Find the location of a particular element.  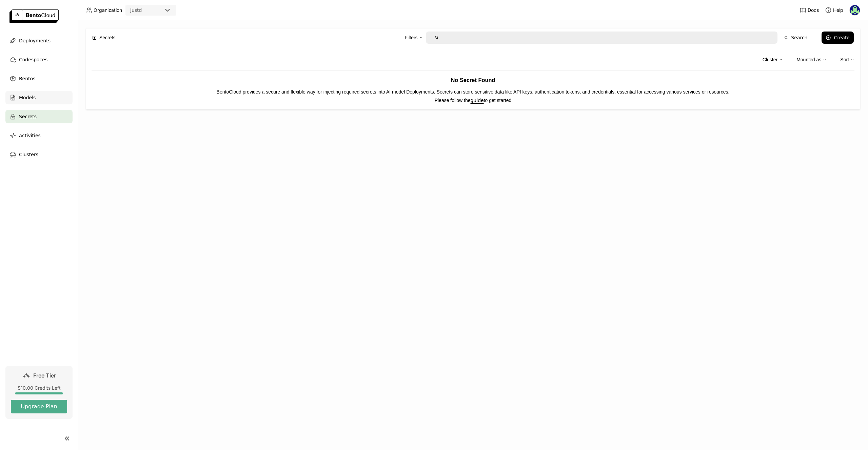

a: Clusters is located at coordinates (39, 155).